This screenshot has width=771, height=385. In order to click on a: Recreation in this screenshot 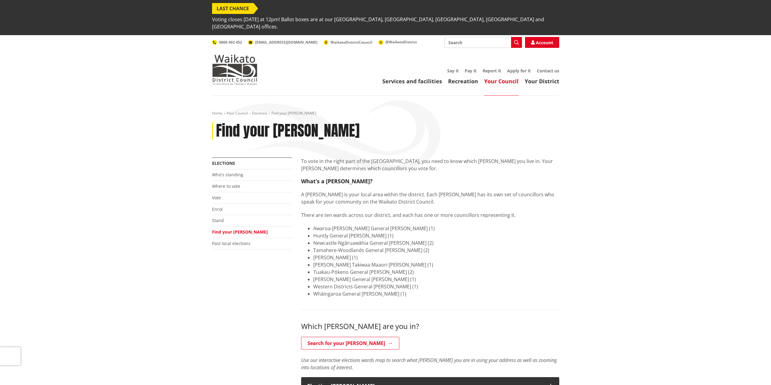, I will do `click(463, 81)`.